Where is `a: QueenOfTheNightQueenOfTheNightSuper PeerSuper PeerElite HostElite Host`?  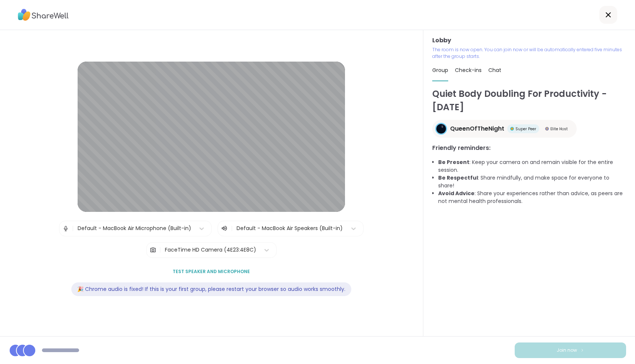 a: QueenOfTheNightQueenOfTheNightSuper PeerSuper PeerElite HostElite Host is located at coordinates (504, 129).